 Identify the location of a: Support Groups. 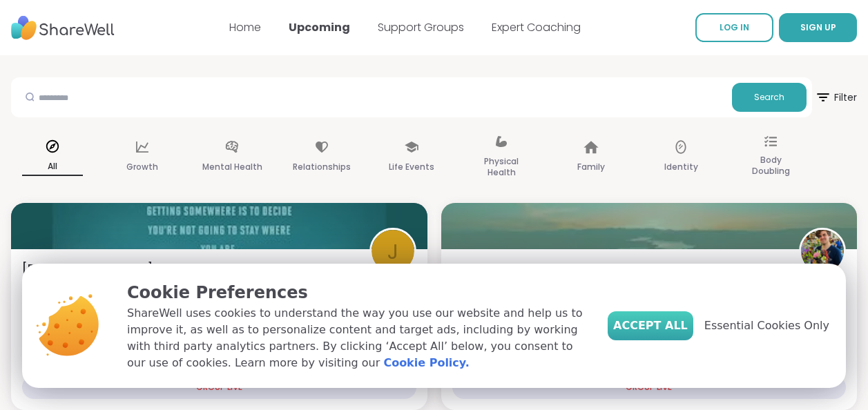
(421, 27).